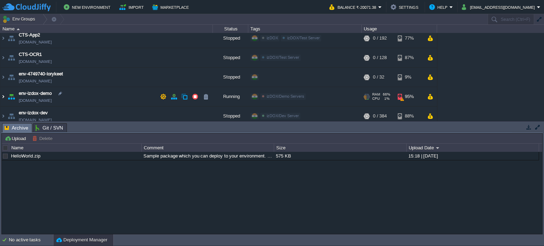  Describe the element at coordinates (376, 95) in the screenshot. I see `span: RAM` at that location.